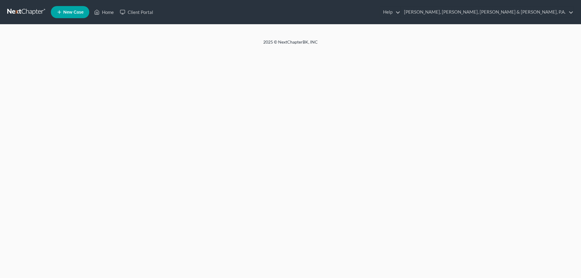 Image resolution: width=581 pixels, height=278 pixels. I want to click on div: 2025 © NextChapterBK, INC, so click(290, 44).